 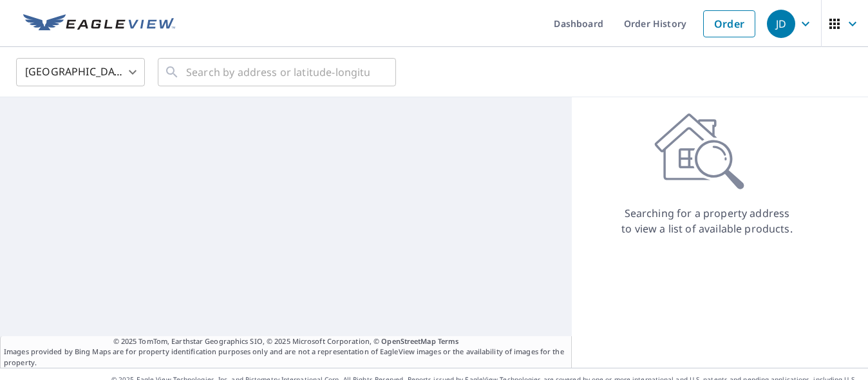 I want to click on a: Order, so click(x=729, y=24).